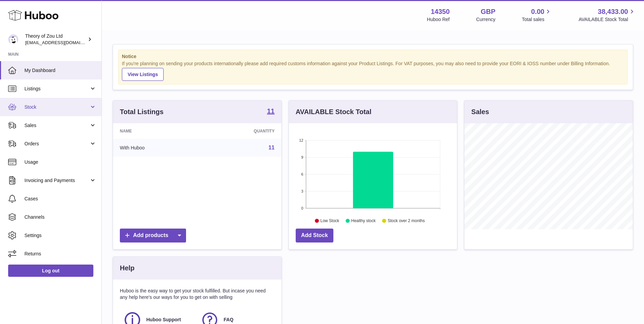 This screenshot has width=644, height=324. What do you see at coordinates (153, 235) in the screenshot?
I see `a: Add products` at bounding box center [153, 235].